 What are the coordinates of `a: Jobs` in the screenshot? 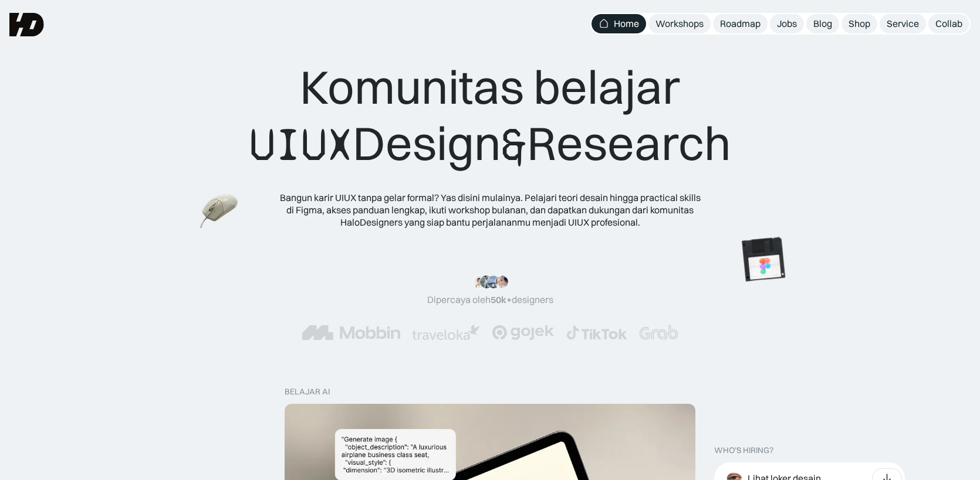 It's located at (787, 23).